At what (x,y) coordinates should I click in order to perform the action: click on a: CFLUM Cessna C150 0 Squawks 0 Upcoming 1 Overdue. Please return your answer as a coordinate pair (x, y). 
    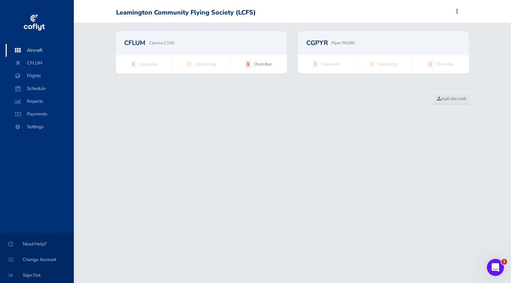
    Looking at the image, I should click on (201, 52).